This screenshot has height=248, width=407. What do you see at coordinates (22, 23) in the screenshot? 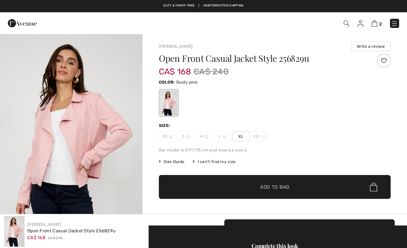
I see `img: 1ère Avenue` at bounding box center [22, 23].